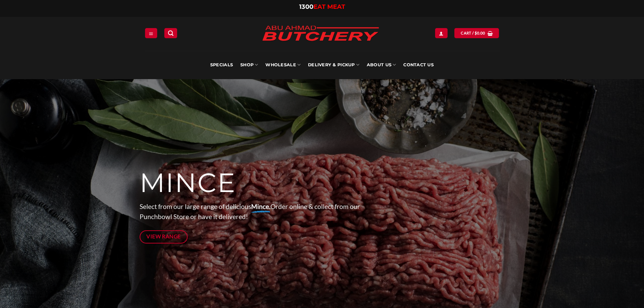 This screenshot has width=644, height=308. I want to click on span: MINCE, so click(187, 183).